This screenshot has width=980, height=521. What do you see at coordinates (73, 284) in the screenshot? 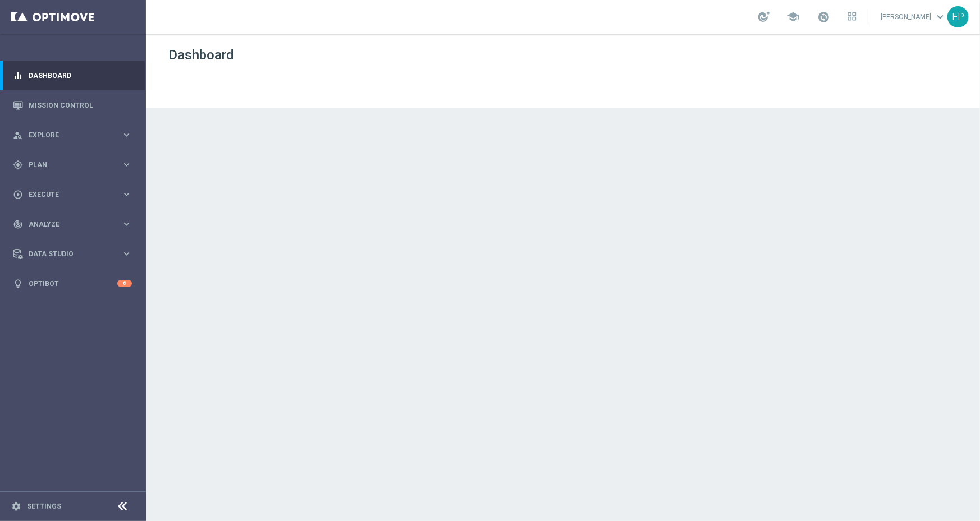
I see `a: Optibot` at bounding box center [73, 284].